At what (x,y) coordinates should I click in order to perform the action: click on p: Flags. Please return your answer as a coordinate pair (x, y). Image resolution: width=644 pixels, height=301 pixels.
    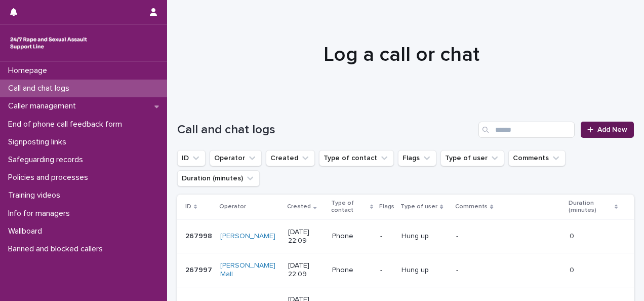
    Looking at the image, I should click on (387, 207).